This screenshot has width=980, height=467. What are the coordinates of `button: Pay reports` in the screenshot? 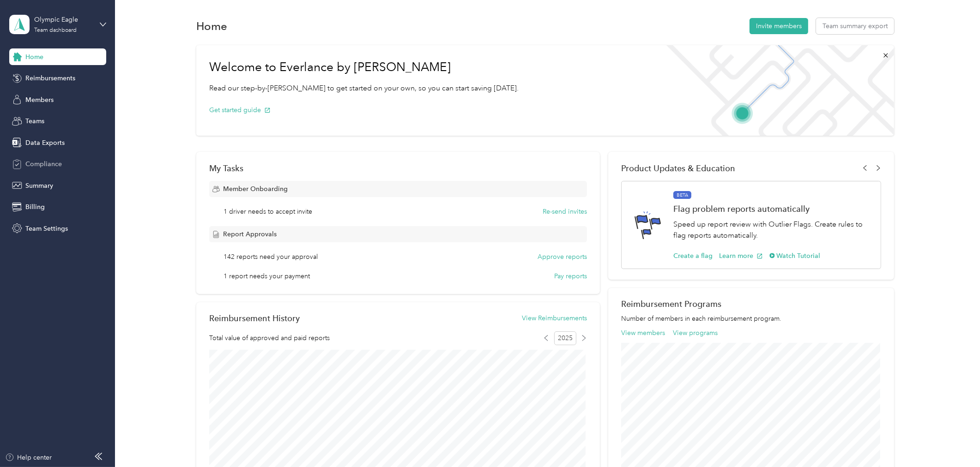 It's located at (570, 276).